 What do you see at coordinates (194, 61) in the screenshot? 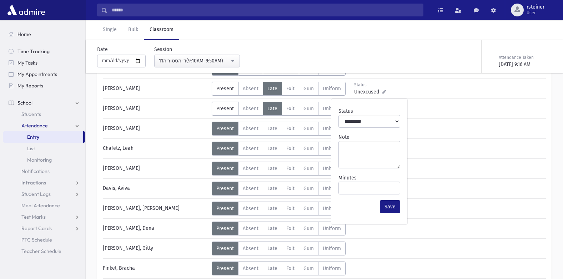
I see `div: 11ד-הסטוריה(9:10AM-9:50AM)` at bounding box center [194, 61].